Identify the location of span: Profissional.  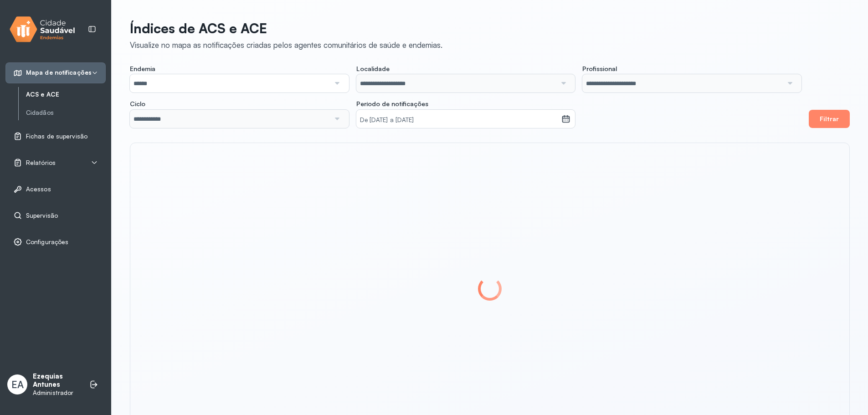
(600, 69).